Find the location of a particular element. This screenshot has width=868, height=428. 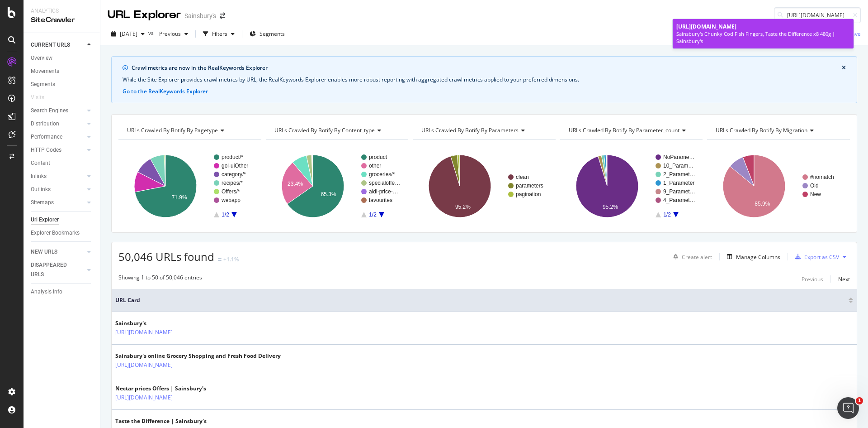

span: Previous is located at coordinates (168, 33).